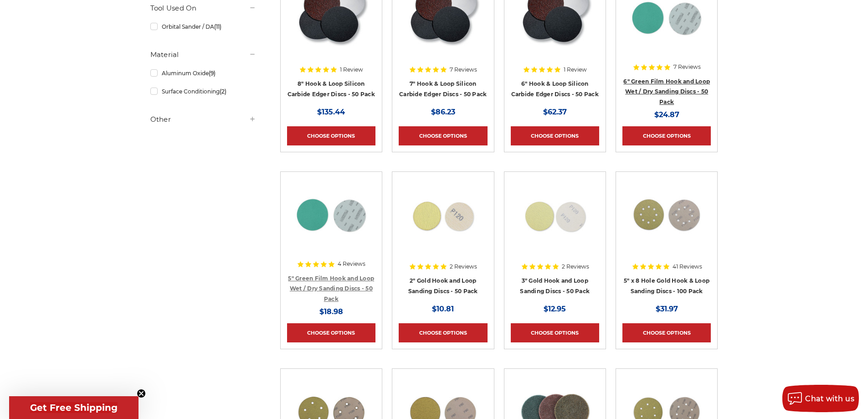 This screenshot has width=868, height=419. What do you see at coordinates (332, 311) in the screenshot?
I see `span: $18.98` at bounding box center [332, 311].